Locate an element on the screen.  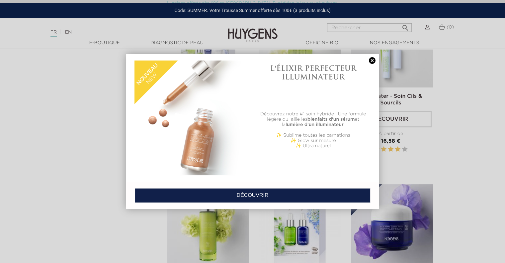
h1: L'ÉLIXIR PERFECTEUR ILLUMINATEUR is located at coordinates (313, 72).